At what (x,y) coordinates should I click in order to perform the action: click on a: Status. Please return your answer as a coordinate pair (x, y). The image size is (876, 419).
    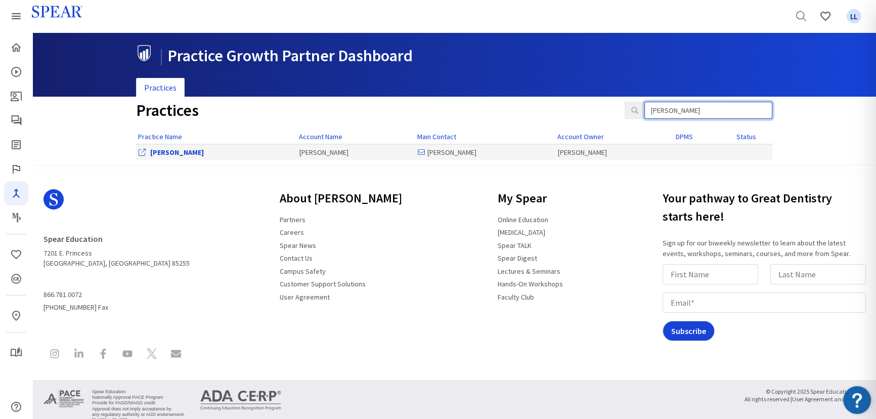
    Looking at the image, I should click on (746, 137).